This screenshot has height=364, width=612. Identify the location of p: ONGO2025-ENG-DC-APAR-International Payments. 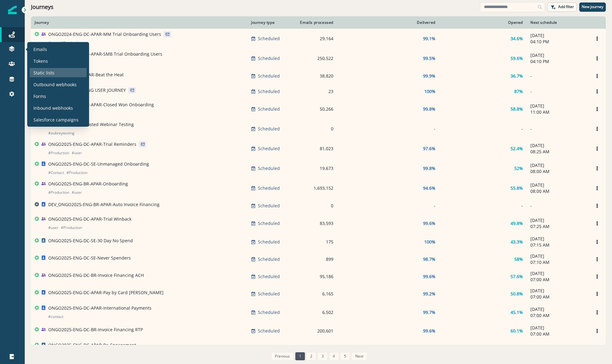
(100, 308).